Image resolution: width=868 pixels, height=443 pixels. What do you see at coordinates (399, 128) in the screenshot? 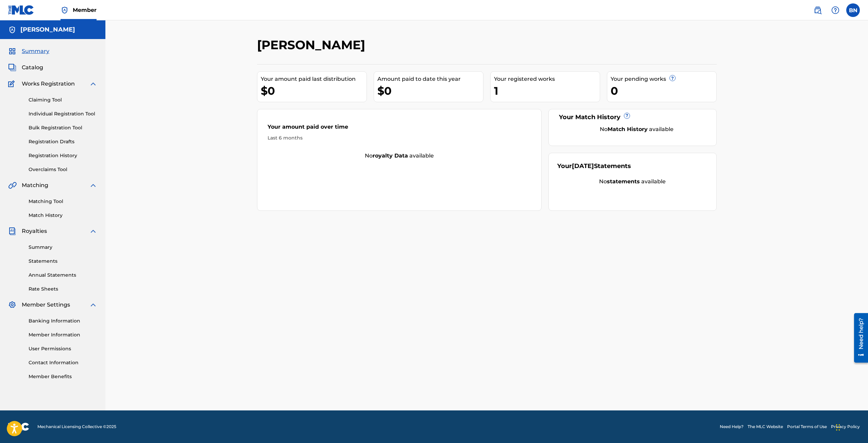
I see `div: Your amount paid over time` at bounding box center [399, 128].